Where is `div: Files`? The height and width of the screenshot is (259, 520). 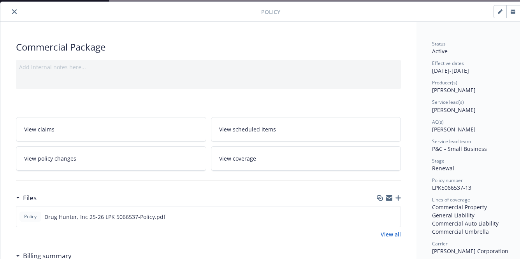
div: Files is located at coordinates (26, 198).